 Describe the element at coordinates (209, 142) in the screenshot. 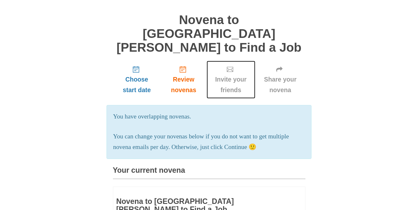

I see `p: You can change your novenas below if you do not want to get multiple novena emails per day. Other...` at that location.